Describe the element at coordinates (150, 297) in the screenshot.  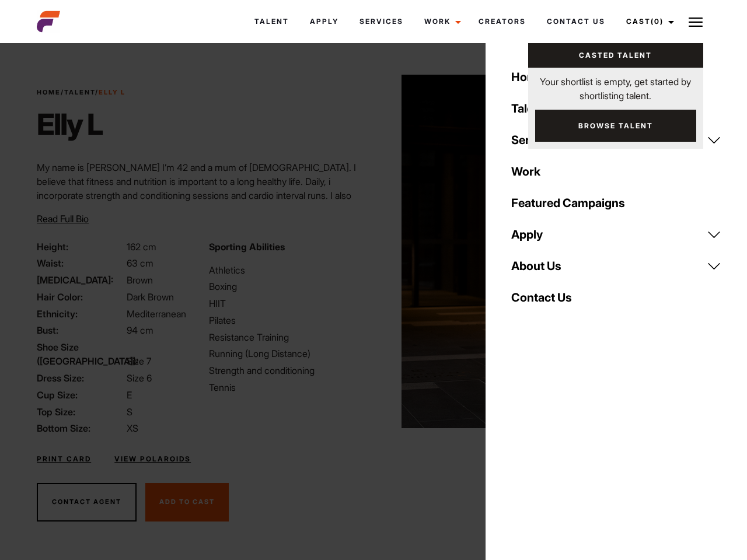
I see `span: Dark Brown` at that location.